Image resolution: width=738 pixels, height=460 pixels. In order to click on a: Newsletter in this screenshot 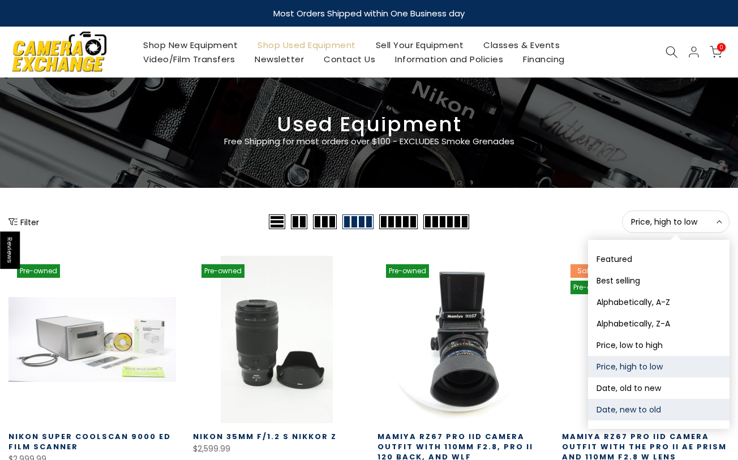, I will do `click(280, 59)`.